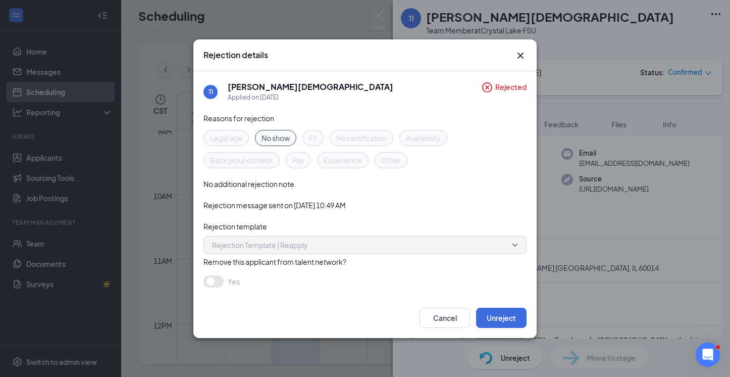 This screenshot has height=377, width=730. What do you see at coordinates (511, 92) in the screenshot?
I see `span: Rejected` at bounding box center [511, 92].